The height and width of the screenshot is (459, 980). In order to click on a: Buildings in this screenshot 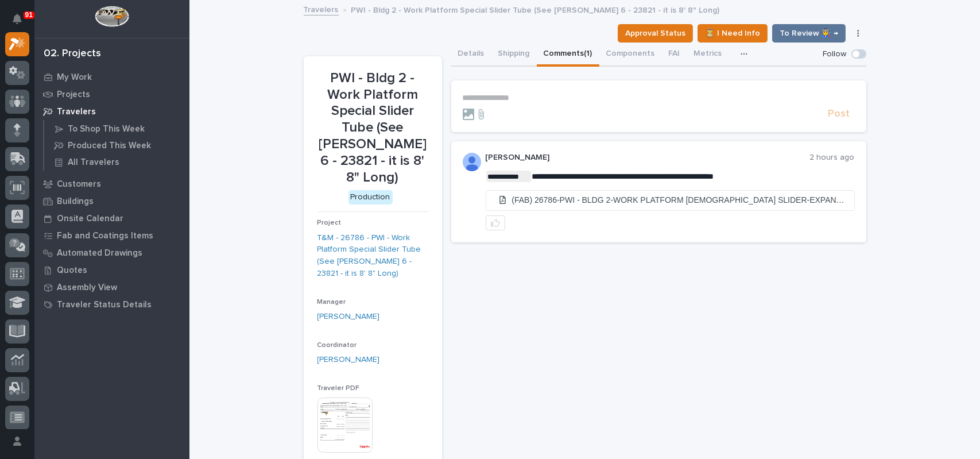, I will do `click(112, 201)`.